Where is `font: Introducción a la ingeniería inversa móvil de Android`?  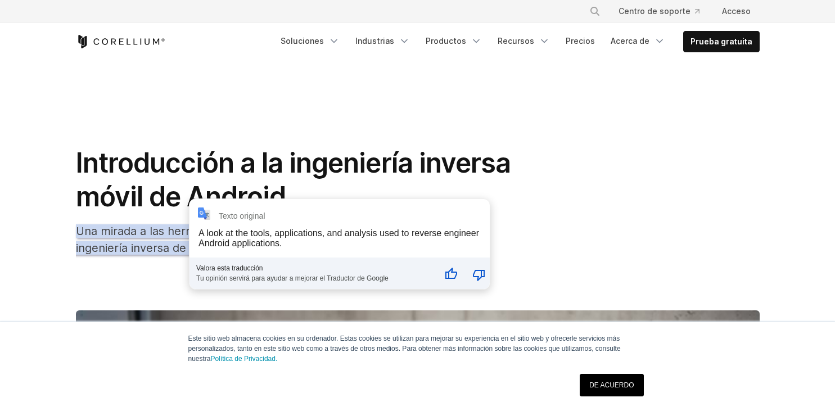
font: Introducción a la ingeniería inversa móvil de Android is located at coordinates (293, 179).